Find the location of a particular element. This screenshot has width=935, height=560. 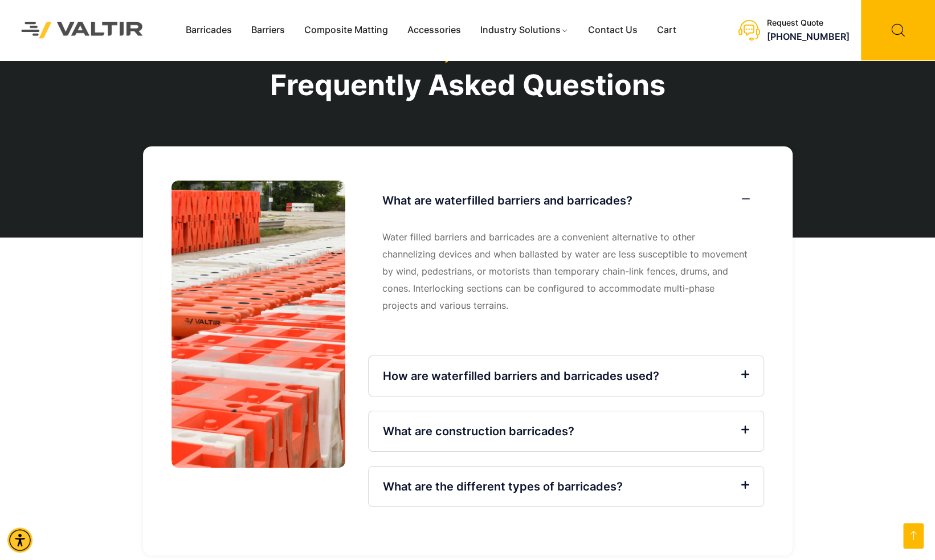

div: How are waterfilled barriers and barricades used? is located at coordinates (566, 376).